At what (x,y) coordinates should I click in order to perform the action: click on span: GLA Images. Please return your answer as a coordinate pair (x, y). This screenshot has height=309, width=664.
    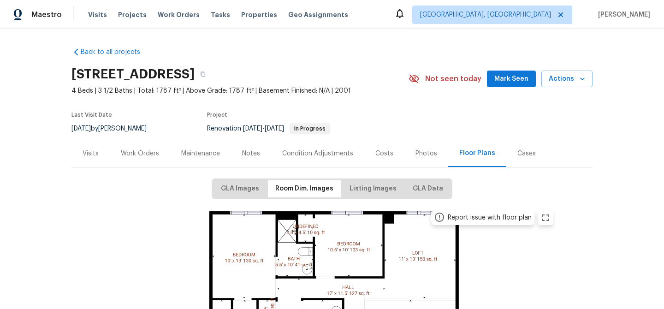
    Looking at the image, I should click on (240, 189).